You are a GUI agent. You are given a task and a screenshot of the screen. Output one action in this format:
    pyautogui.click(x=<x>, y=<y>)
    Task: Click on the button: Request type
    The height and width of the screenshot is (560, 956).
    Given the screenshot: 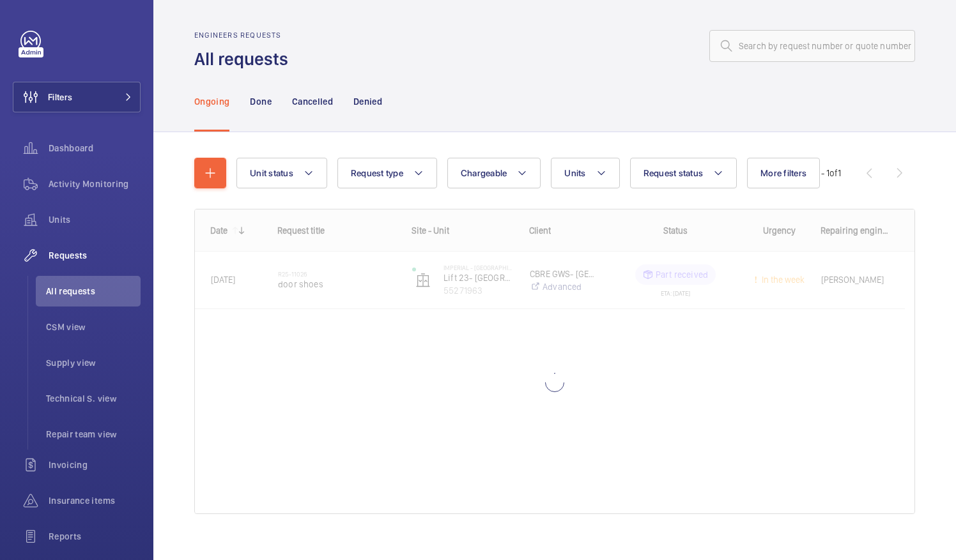 What is the action you would take?
    pyautogui.click(x=387, y=173)
    